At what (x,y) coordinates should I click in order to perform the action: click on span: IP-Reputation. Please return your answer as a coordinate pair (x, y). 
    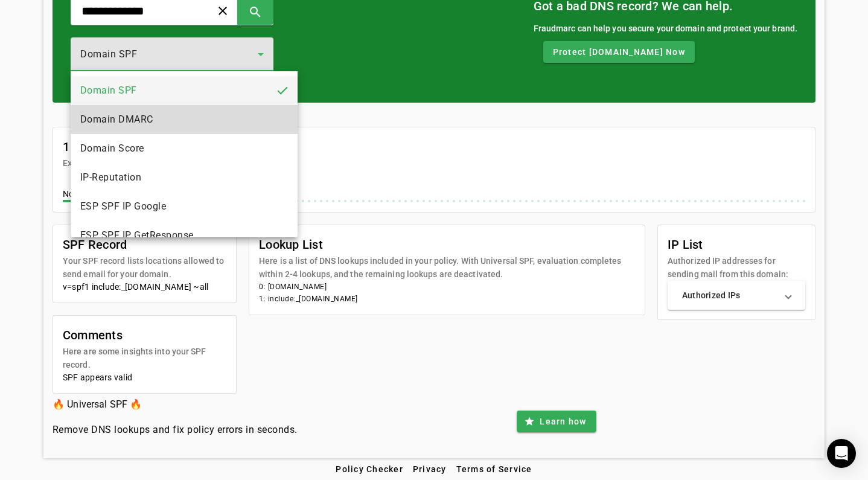
    Looking at the image, I should click on (111, 177).